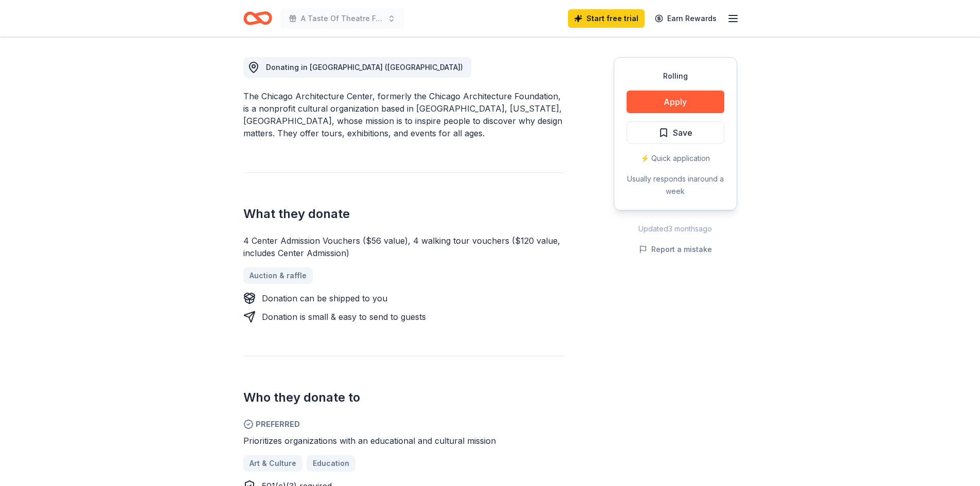  Describe the element at coordinates (325, 298) in the screenshot. I see `div: Donation can be shipped to you` at that location.